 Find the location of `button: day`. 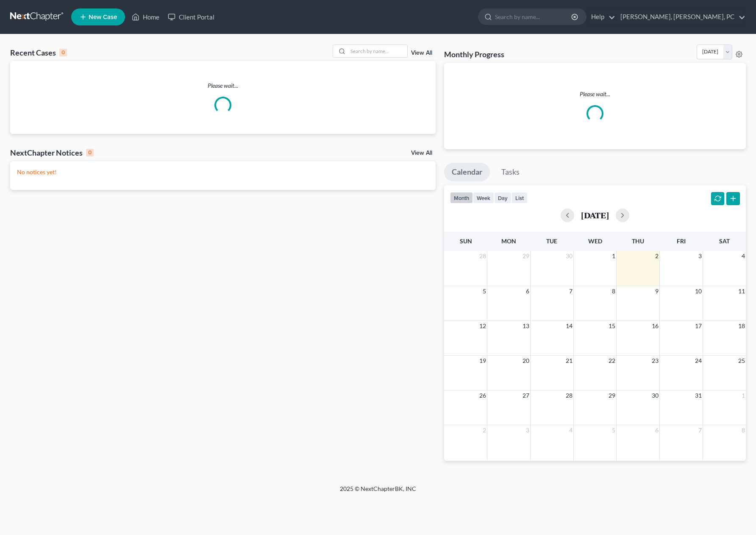

button: day is located at coordinates (503, 197).